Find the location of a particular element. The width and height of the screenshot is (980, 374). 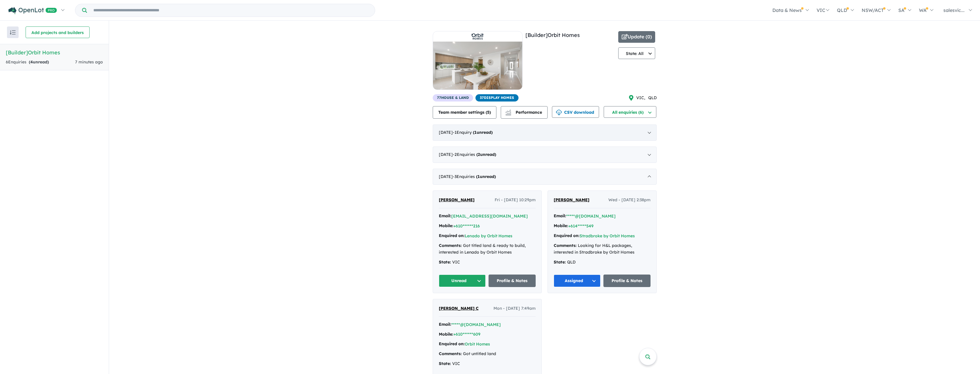

span: - 3 Enquir ies is located at coordinates (474, 176).